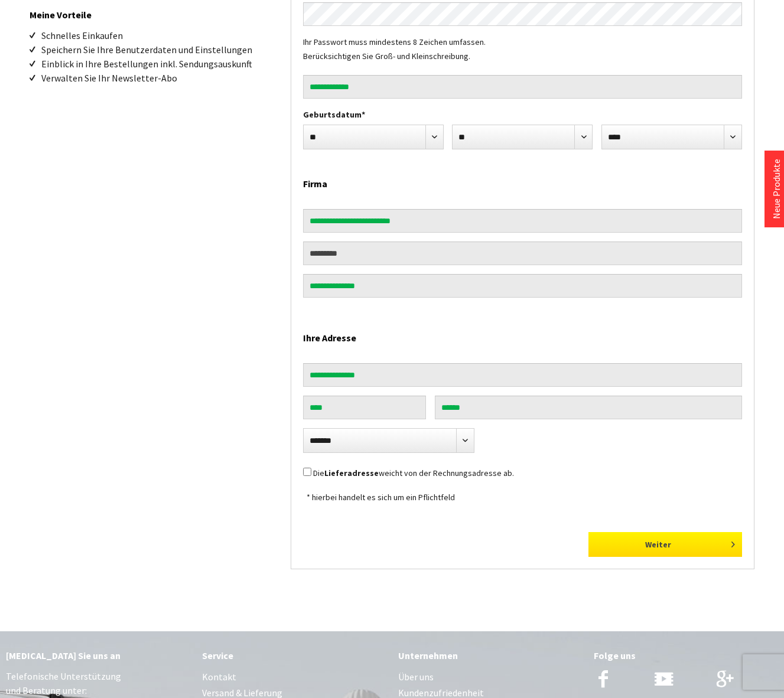  What do you see at coordinates (490, 656) in the screenshot?
I see `div: Unternehmen` at bounding box center [490, 656].